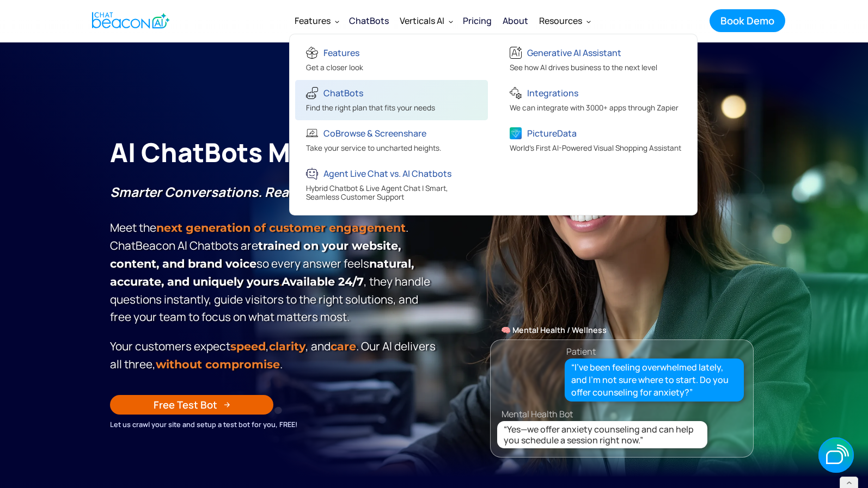  What do you see at coordinates (369, 21) in the screenshot?
I see `a: ChatBots` at bounding box center [369, 21].